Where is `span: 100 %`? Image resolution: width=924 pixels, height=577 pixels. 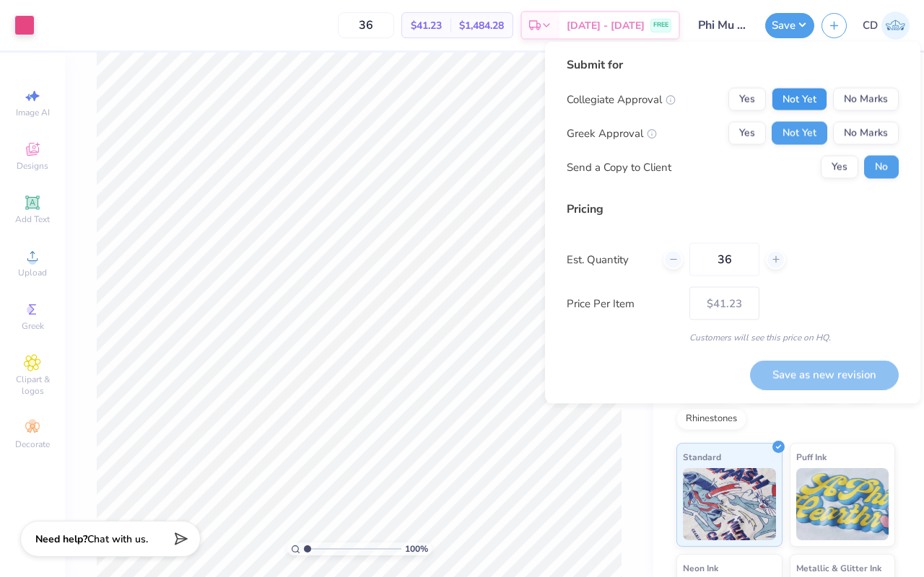
span: 100 % is located at coordinates (417, 549).